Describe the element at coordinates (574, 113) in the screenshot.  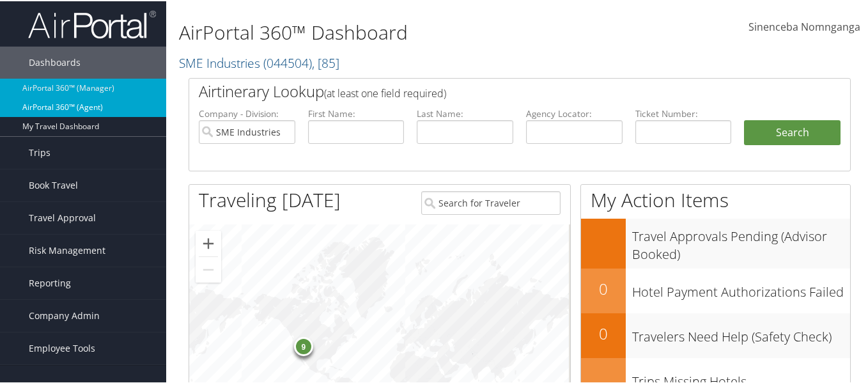
I see `label: Agency Locator:` at that location.